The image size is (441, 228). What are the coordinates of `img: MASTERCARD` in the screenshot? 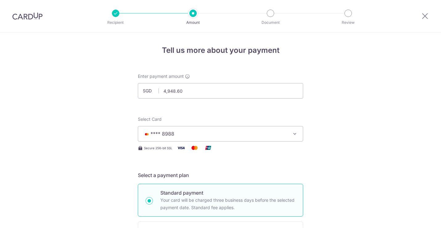 It's located at (147, 134).